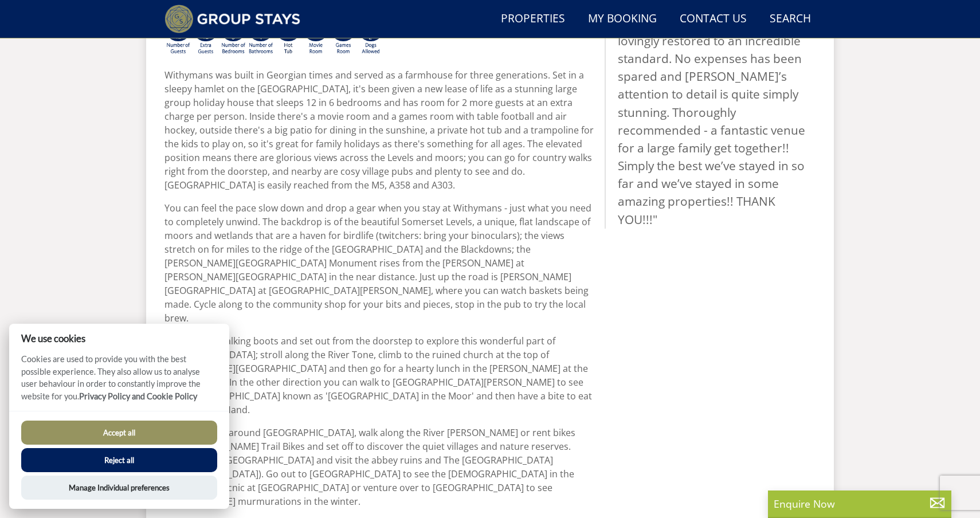  Describe the element at coordinates (533, 19) in the screenshot. I see `a: Properties` at that location.